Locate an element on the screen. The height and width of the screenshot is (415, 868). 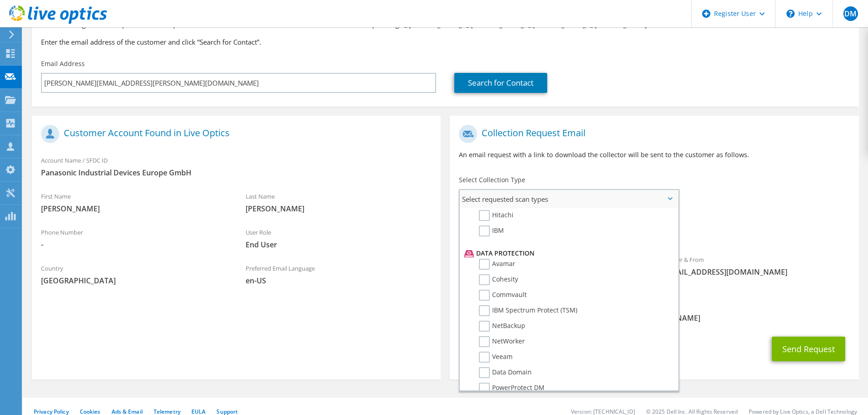
span: End User is located at coordinates (338, 244).